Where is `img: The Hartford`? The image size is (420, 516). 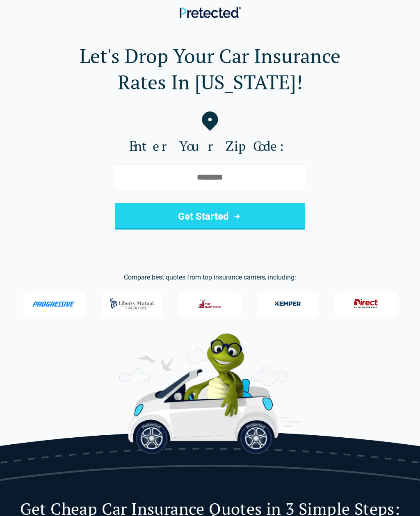 img: The Hartford is located at coordinates (210, 304).